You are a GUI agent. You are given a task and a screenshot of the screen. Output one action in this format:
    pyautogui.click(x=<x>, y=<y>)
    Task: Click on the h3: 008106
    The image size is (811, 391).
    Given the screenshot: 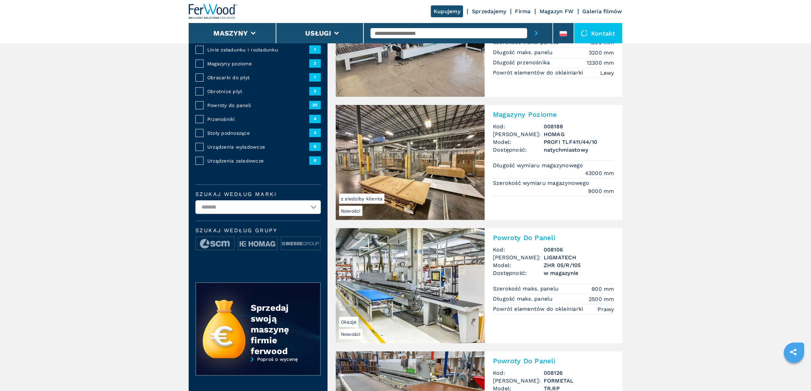 What is the action you would take?
    pyautogui.click(x=579, y=250)
    